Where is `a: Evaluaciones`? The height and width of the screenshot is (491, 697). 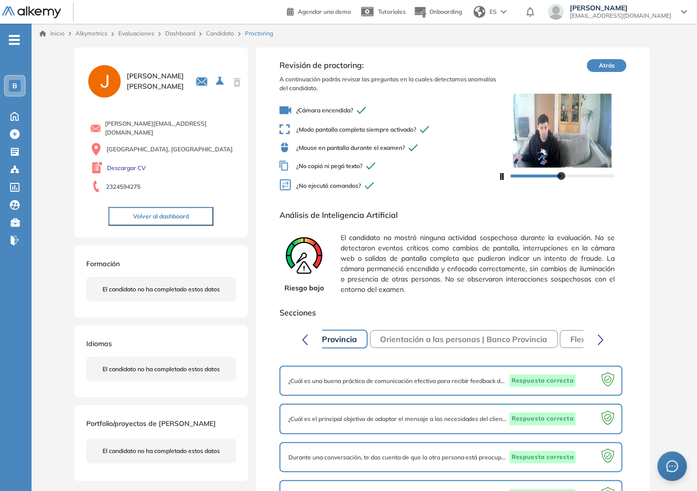
a: Evaluaciones is located at coordinates (136, 33).